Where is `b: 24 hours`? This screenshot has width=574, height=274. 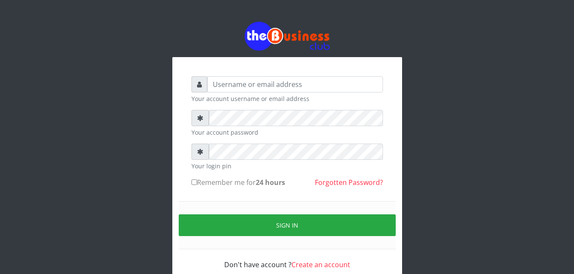
b: 24 hours is located at coordinates (270, 182).